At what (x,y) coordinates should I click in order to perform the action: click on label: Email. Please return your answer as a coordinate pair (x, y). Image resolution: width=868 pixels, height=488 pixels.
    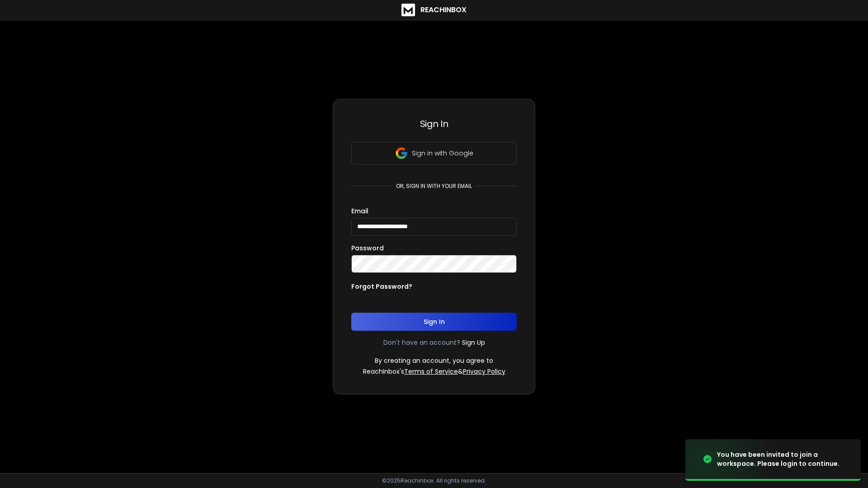
    Looking at the image, I should click on (360, 211).